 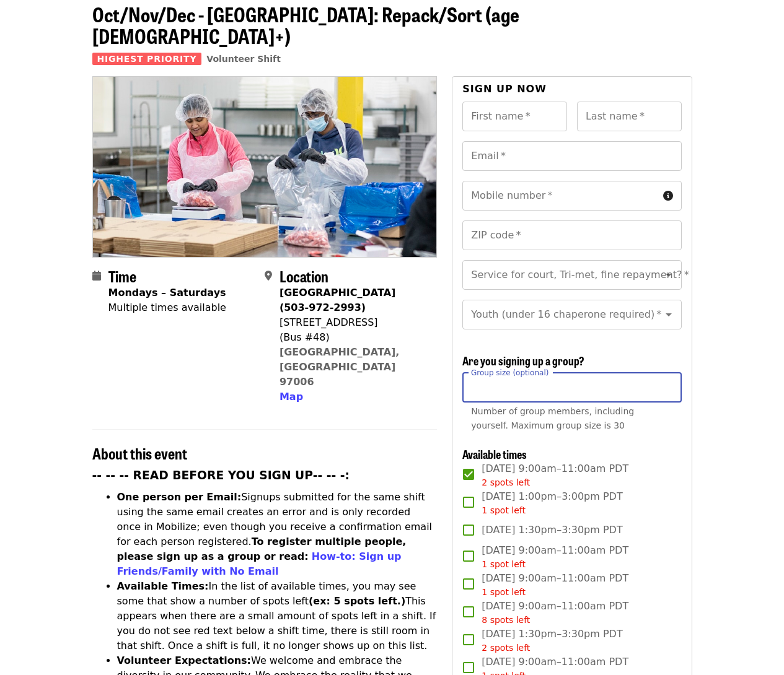 I want to click on a: Volunteer Shift, so click(x=244, y=59).